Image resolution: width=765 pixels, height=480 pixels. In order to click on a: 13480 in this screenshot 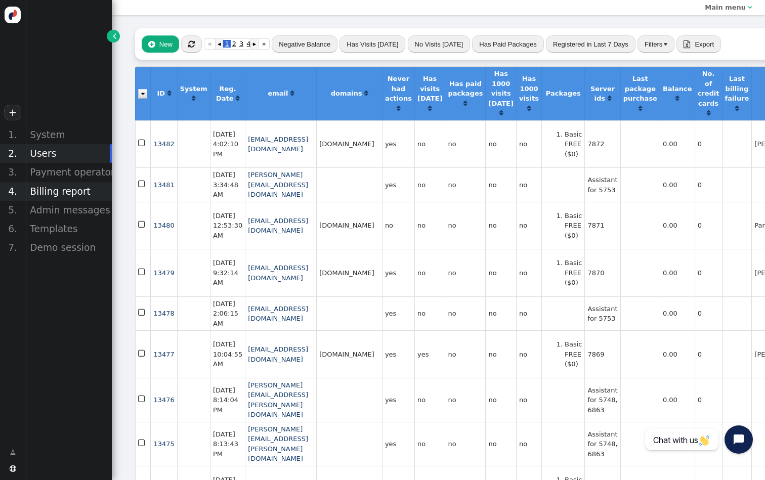, I will do `click(163, 225)`.